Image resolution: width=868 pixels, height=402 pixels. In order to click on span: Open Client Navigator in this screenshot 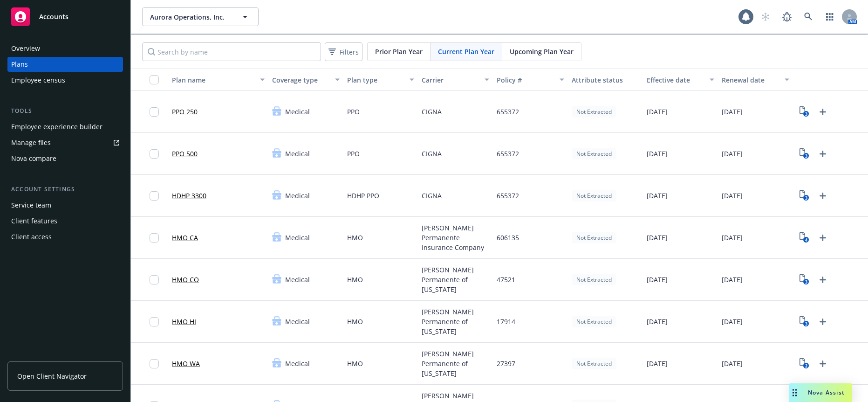, I will do `click(51, 376)`.